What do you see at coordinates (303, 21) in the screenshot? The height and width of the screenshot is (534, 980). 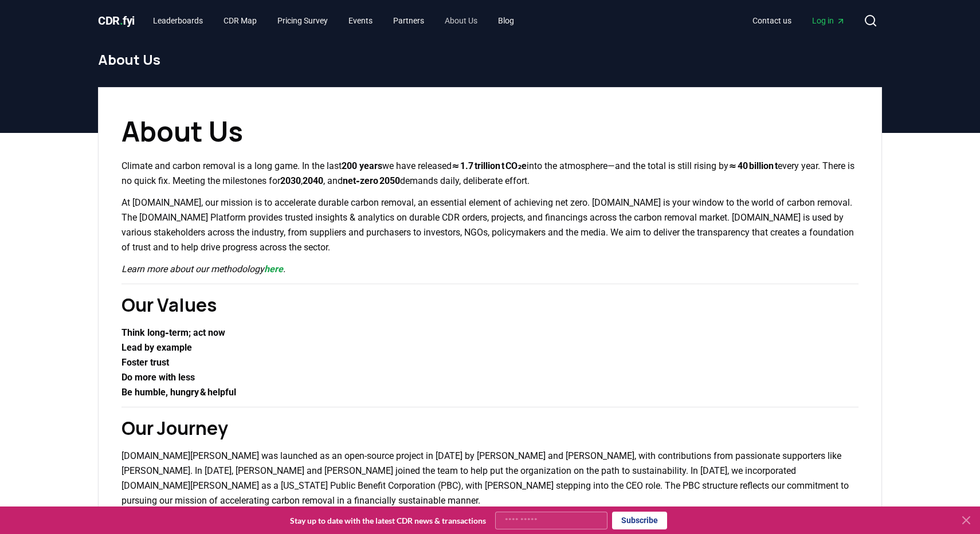 I see `a: Pricing Survey` at bounding box center [303, 21].